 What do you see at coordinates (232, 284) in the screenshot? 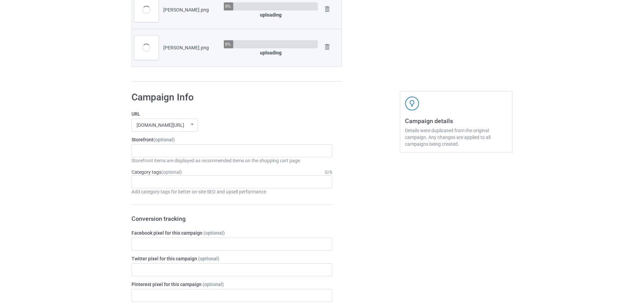
I see `label: Pinterest pixel for this campaign` at bounding box center [232, 284].